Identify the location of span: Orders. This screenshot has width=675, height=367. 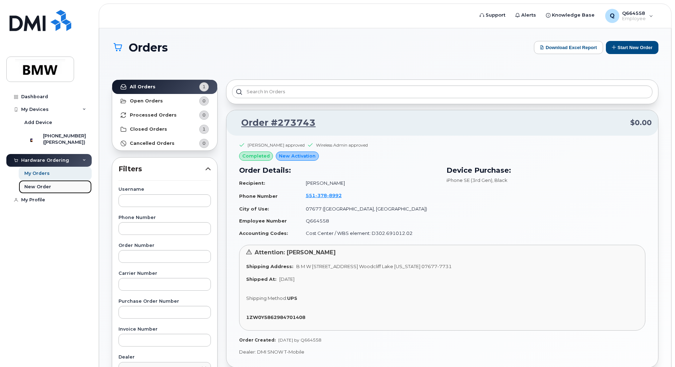
(148, 47).